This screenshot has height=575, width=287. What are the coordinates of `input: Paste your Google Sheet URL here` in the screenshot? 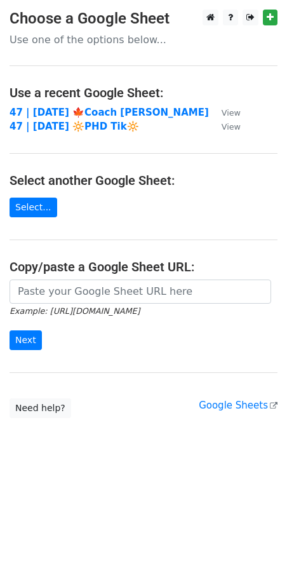 It's located at (140, 292).